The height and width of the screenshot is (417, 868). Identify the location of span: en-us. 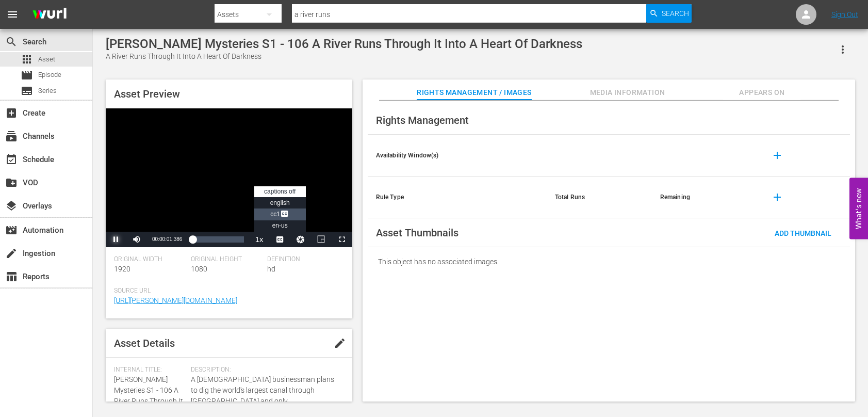
(280, 226).